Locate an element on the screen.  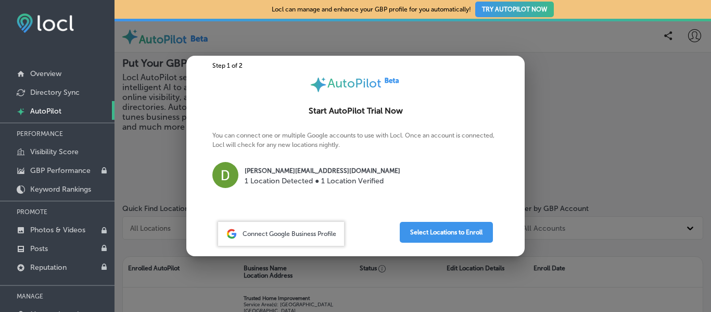
p: 1 Location Detected ● 1 Location Verified is located at coordinates (322, 181).